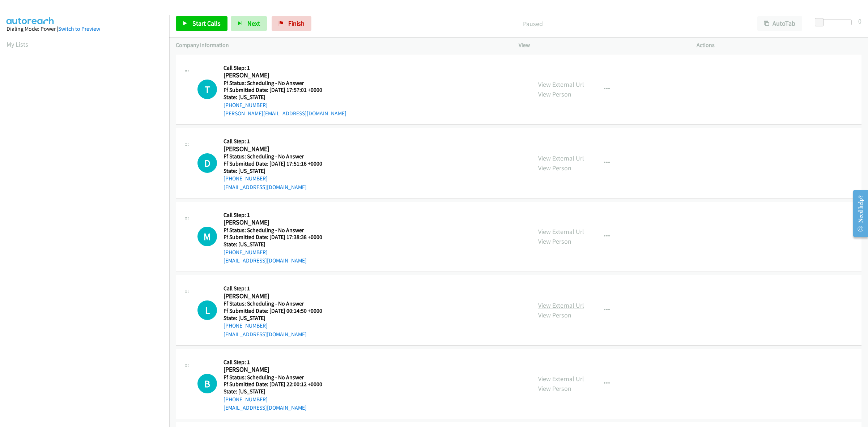 This screenshot has height=427, width=868. Describe the element at coordinates (254, 23) in the screenshot. I see `span: Next` at that location.